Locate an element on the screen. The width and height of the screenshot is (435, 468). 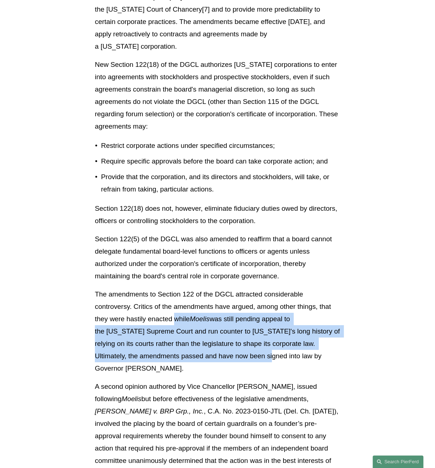
p: Restrict corporate actions under specified circumstances; is located at coordinates (221, 146).